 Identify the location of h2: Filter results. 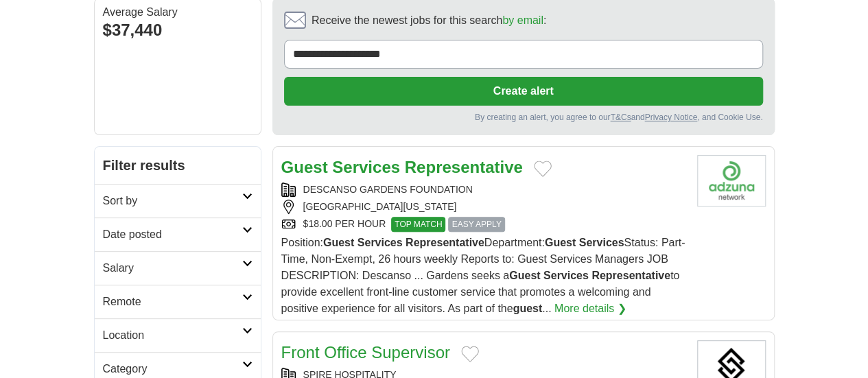
(178, 165).